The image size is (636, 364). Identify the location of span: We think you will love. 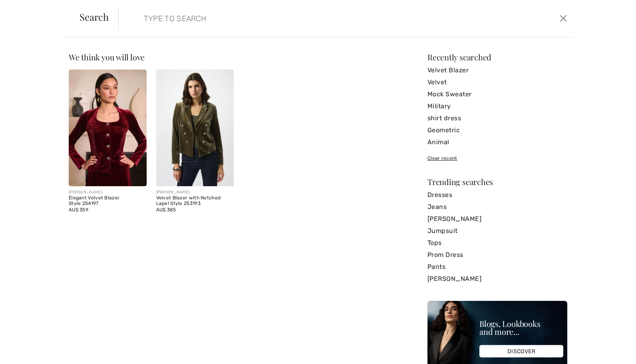
(107, 57).